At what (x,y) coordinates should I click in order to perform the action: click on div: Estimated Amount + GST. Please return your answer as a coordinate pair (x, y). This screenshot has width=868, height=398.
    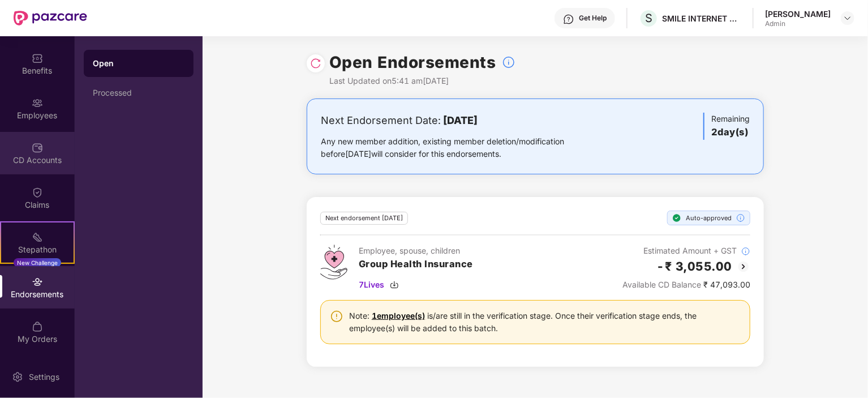
    Looking at the image, I should click on (686, 251).